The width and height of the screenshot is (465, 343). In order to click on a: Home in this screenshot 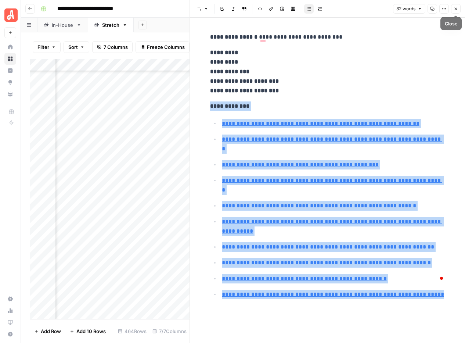, I will do `click(10, 47)`.